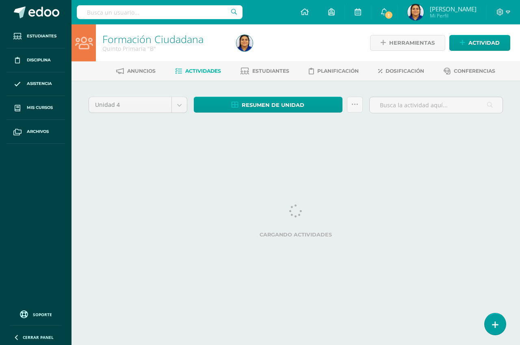 The width and height of the screenshot is (520, 345). Describe the element at coordinates (153, 39) in the screenshot. I see `a: Formación Ciudadana` at that location.